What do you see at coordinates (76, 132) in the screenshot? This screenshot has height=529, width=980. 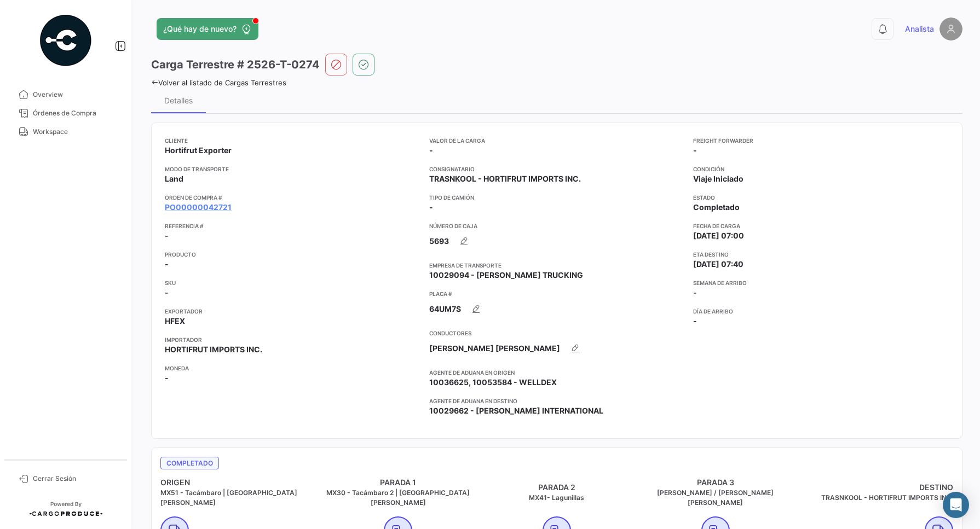 I see `span: Workspace` at bounding box center [76, 132].